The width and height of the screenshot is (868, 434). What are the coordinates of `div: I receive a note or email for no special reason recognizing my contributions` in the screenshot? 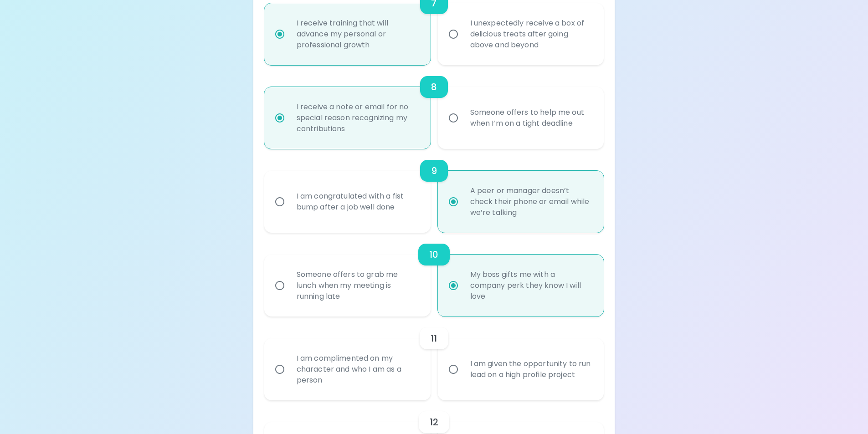 It's located at (358, 118).